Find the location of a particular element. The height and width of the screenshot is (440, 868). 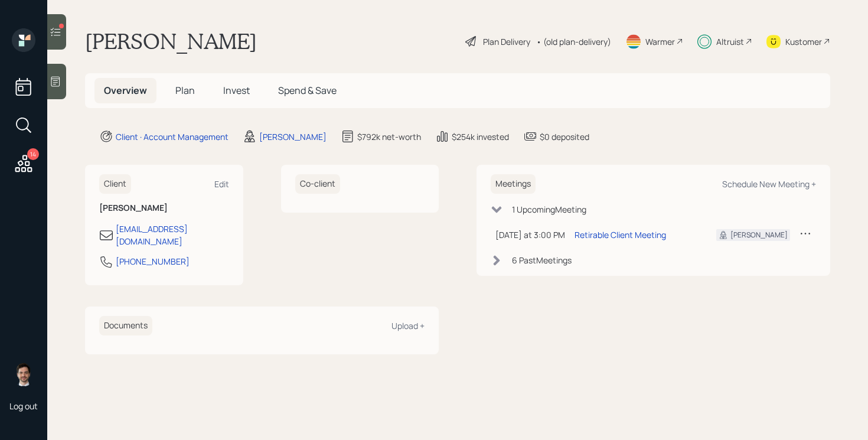

h6: Client is located at coordinates (115, 184).